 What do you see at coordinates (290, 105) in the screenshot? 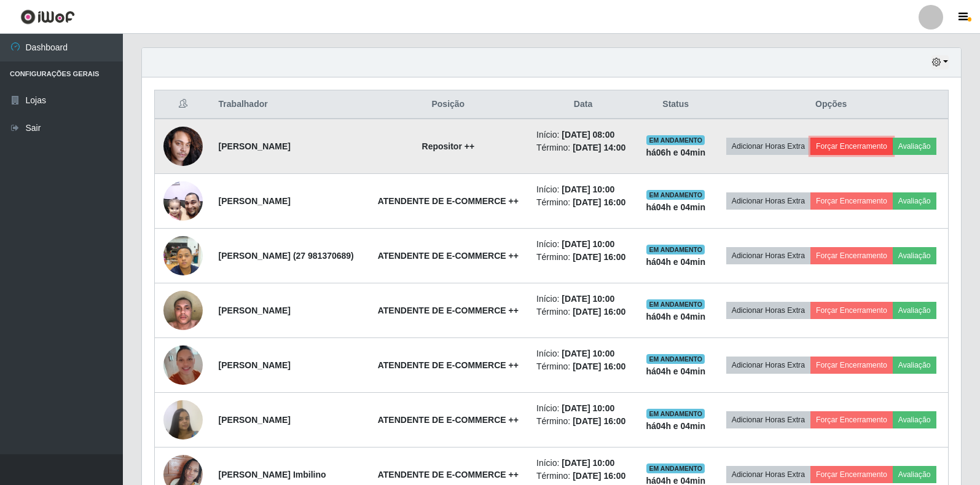
I see `th: Trabalhador` at bounding box center [290, 105].